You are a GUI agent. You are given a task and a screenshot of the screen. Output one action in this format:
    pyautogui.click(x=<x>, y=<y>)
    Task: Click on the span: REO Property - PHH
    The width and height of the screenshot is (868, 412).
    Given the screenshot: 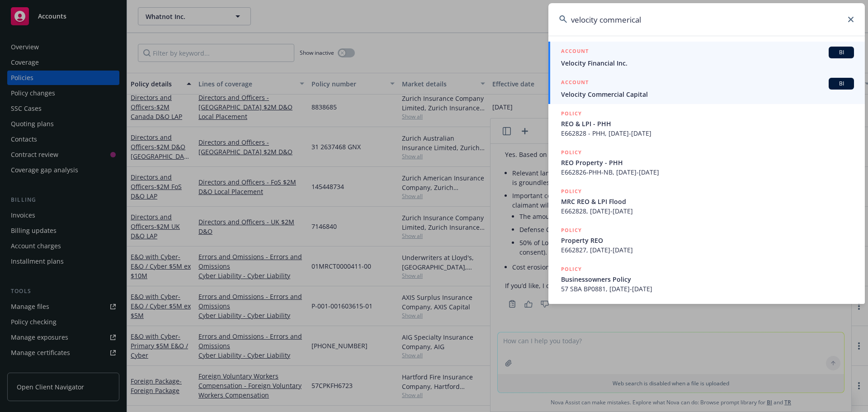 What is the action you would take?
    pyautogui.click(x=708, y=162)
    